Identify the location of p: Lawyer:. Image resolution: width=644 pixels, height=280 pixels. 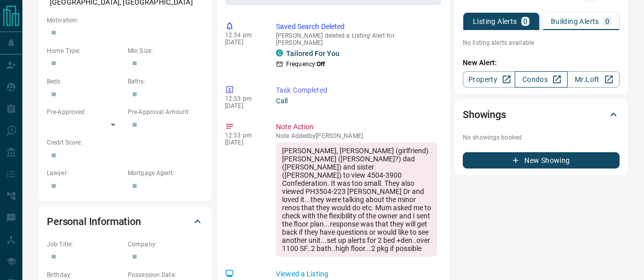
(84, 173).